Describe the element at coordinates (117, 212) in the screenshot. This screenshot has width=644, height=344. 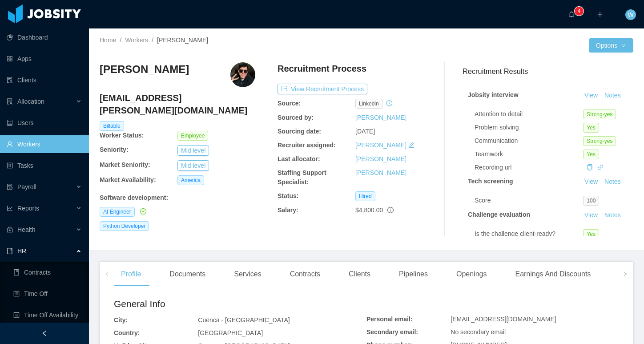
I see `span: AI Engineer` at that location.